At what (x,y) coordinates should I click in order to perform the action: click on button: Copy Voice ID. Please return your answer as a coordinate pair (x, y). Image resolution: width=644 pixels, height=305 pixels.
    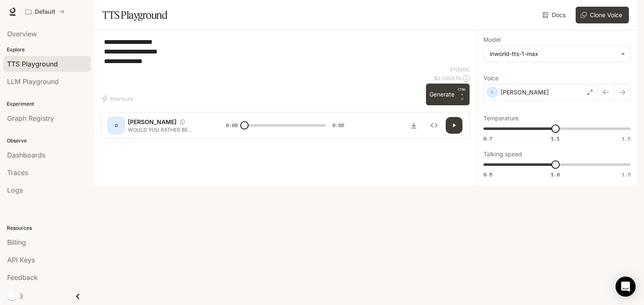
    Looking at the image, I should click on (182, 122).